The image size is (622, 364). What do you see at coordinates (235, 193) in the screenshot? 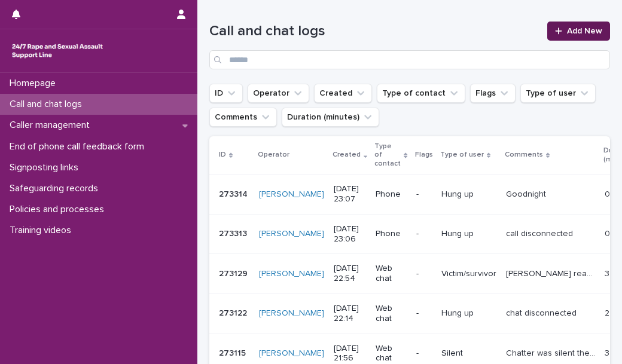
I see `p: 273314` at bounding box center [235, 193].